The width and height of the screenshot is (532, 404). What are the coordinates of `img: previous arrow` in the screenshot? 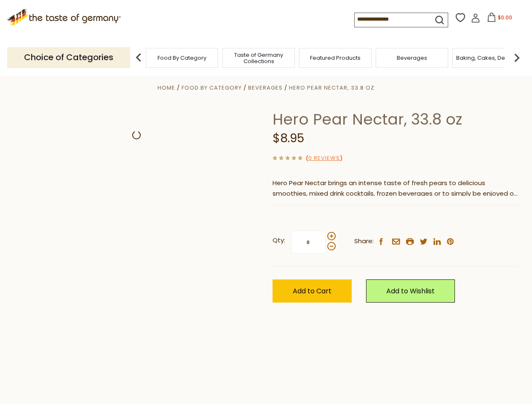 It's located at (139, 57).